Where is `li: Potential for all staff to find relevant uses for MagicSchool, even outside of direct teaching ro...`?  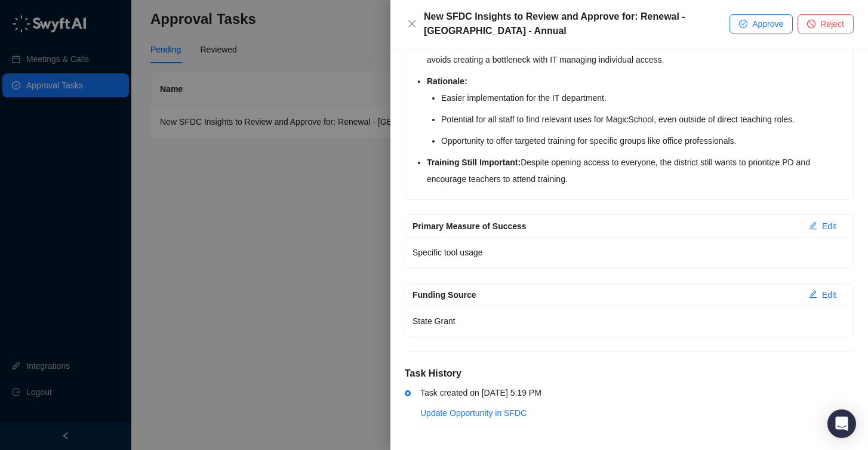
li: Potential for all staff to find relevant uses for MagicSchool, even outside of direct teaching ro... is located at coordinates (643, 120).